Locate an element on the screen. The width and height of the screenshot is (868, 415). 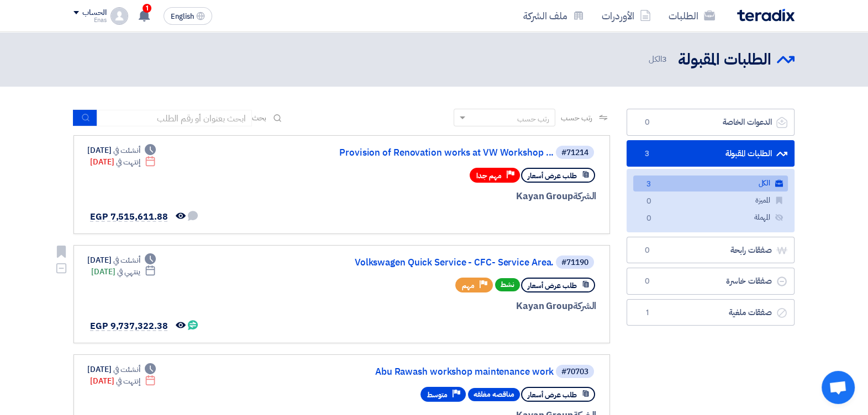
span: English is located at coordinates (182, 17).